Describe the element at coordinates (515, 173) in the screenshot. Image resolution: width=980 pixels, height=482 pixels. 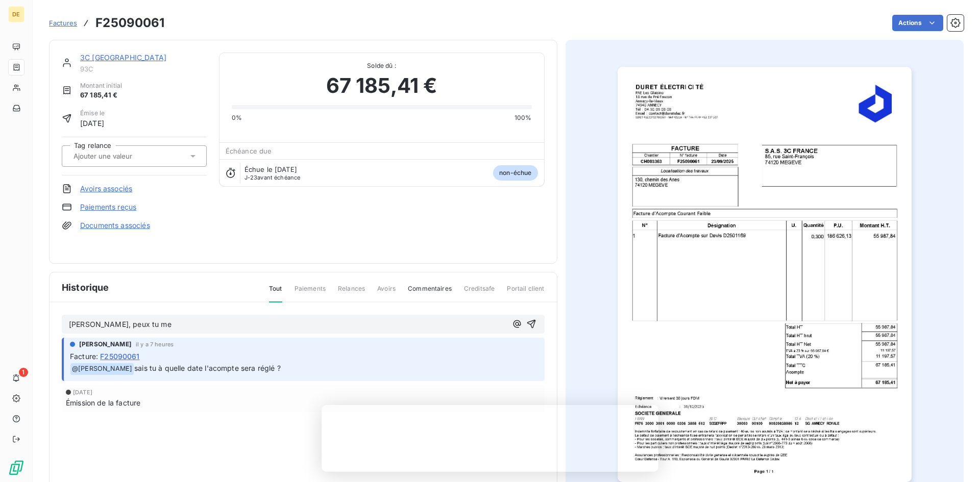
I see `span: non-échue` at that location.